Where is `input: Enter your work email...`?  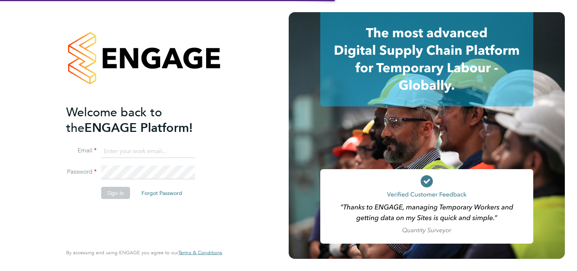
input: Enter your work email... is located at coordinates (148, 151).